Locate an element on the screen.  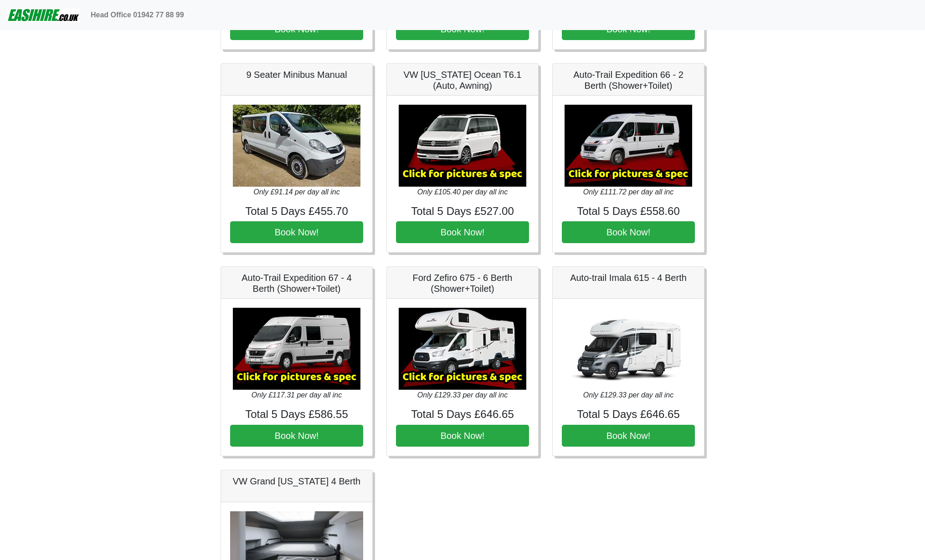
h5: Auto-Trail Expedition 66 - 2 Berth (Shower+Toilet) is located at coordinates (628, 81).